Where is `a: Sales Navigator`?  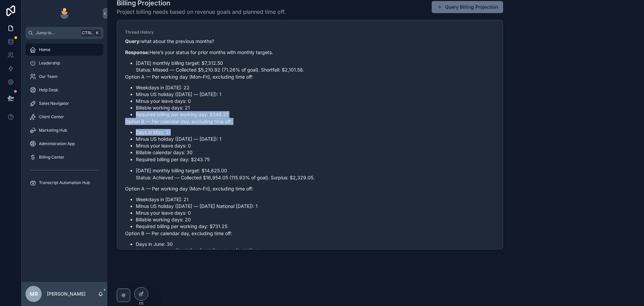 a: Sales Navigator is located at coordinates (64, 103).